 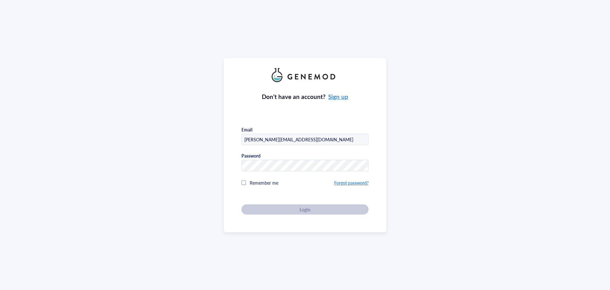 What do you see at coordinates (305, 97) in the screenshot?
I see `div: Don’t have an account?` at bounding box center [305, 97].